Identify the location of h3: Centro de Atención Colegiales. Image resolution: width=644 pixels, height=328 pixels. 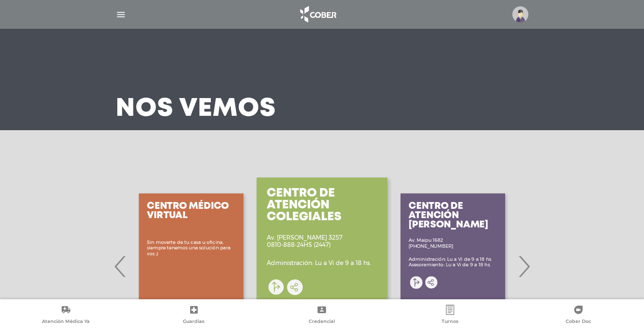
(322, 205).